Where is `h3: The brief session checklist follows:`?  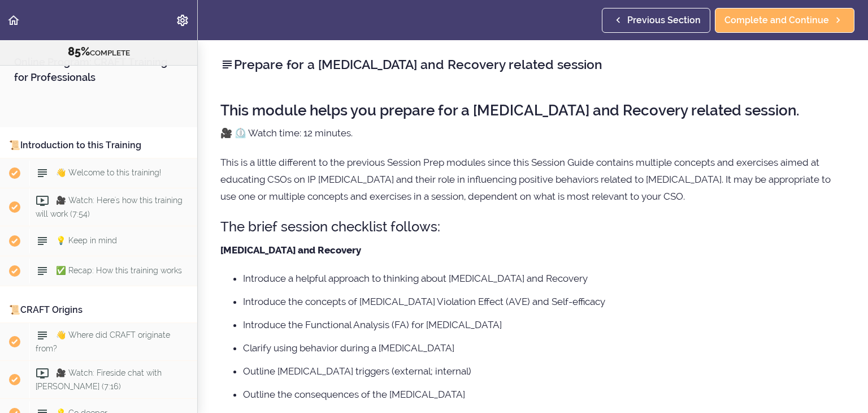
h3: The brief session checklist follows: is located at coordinates (533, 226).